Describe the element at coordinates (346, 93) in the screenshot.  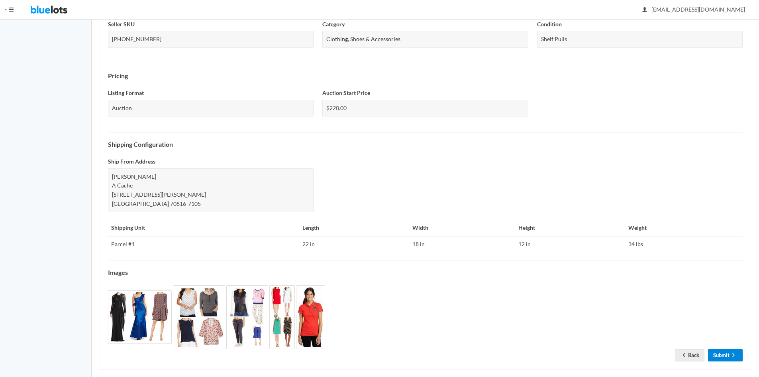
I see `label: Auction Start Price` at that location.